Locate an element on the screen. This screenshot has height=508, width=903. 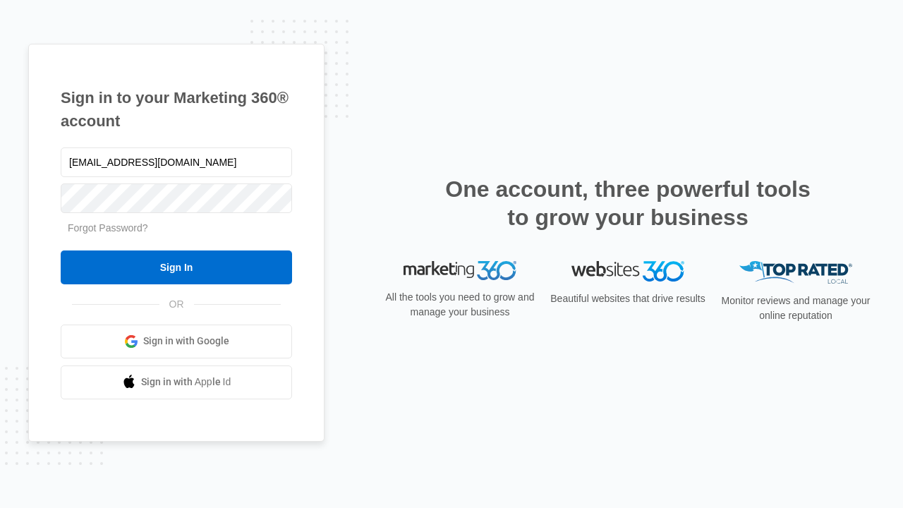
span: Sign in with Google is located at coordinates (186, 341).